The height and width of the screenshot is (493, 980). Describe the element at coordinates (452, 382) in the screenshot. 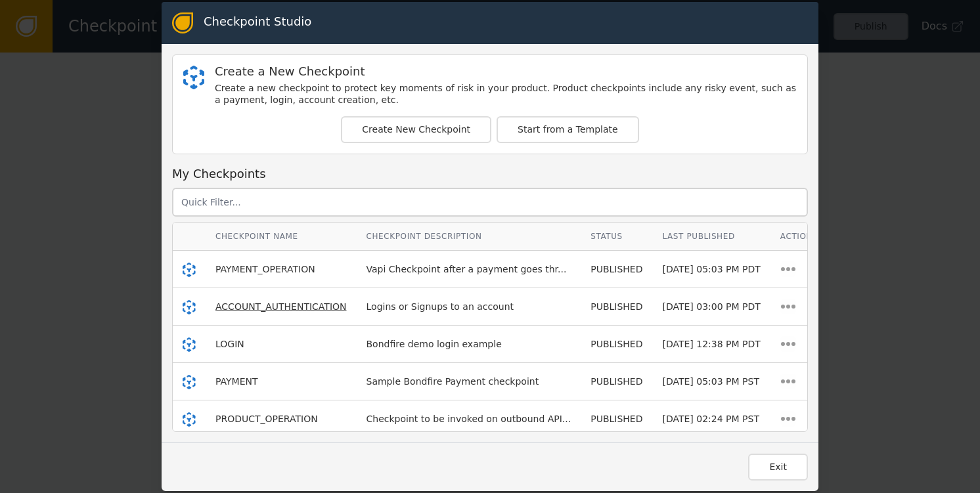

I see `span: Sample Bondfire Payment checkpoint` at that location.